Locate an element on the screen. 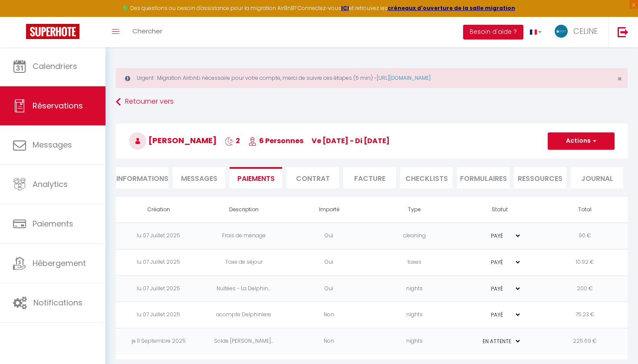 This screenshot has height=364, width=638. td: 90 € is located at coordinates (585, 236).